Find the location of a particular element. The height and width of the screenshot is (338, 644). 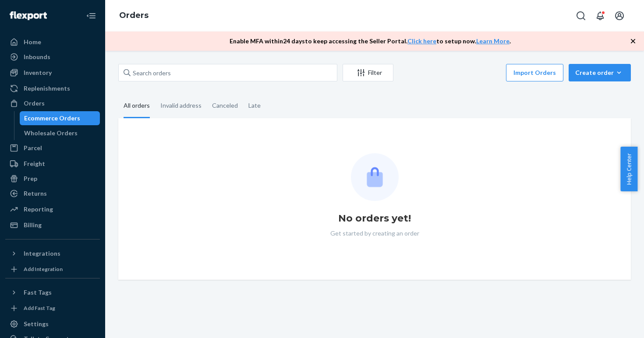

a: Freight is located at coordinates (52, 163).